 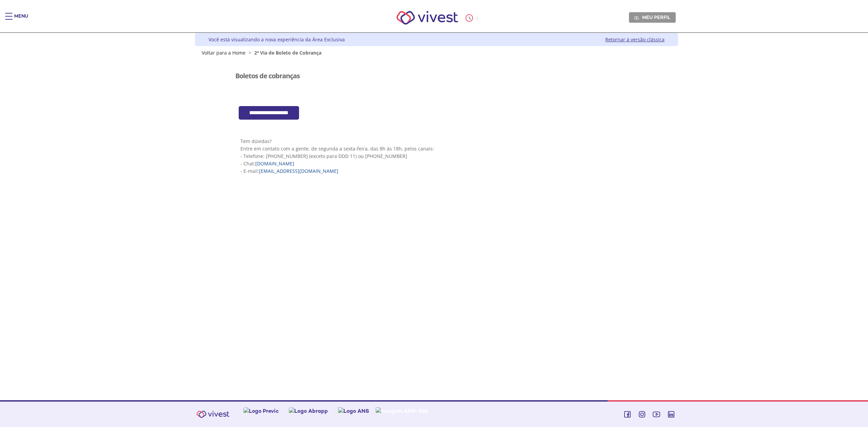 I want to click on h3: Boletos de cobranças, so click(x=268, y=76).